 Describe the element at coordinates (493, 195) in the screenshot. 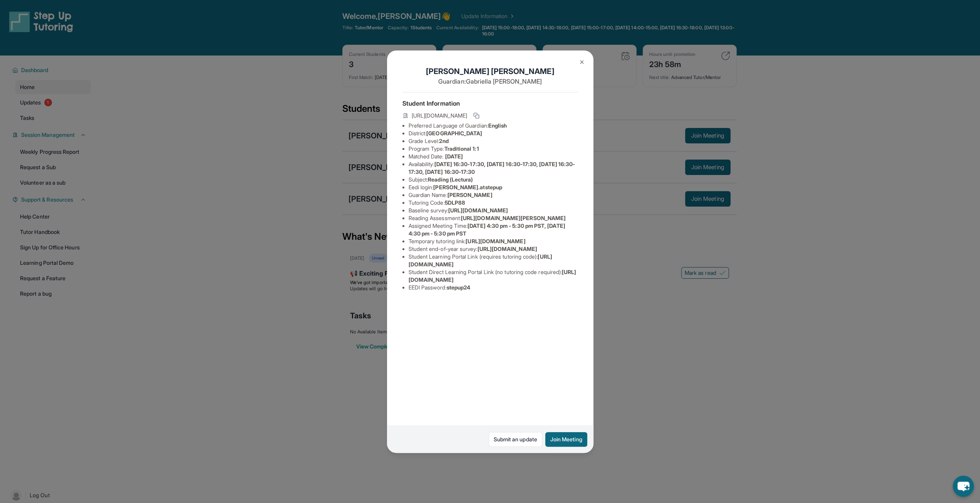

I see `li: Guardian Name :` at that location.